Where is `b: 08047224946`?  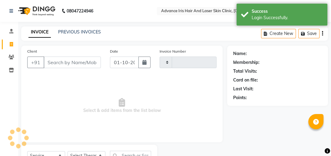 b: 08047224946 is located at coordinates (80, 11).